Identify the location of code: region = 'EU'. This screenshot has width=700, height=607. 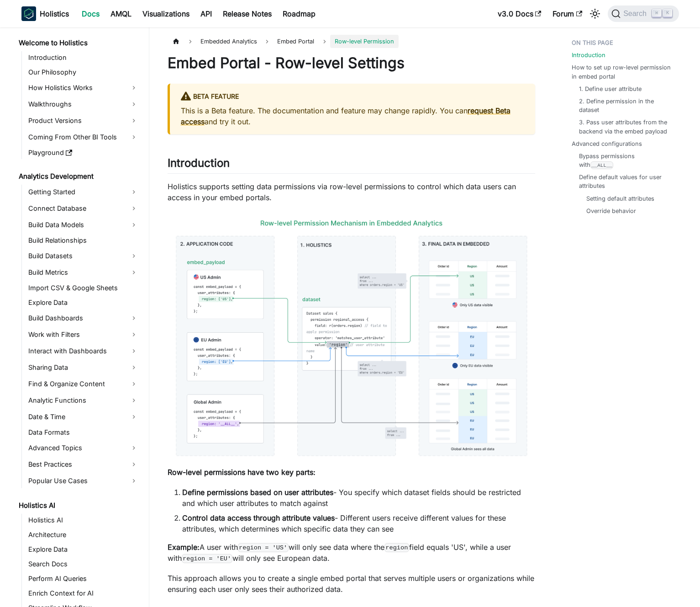
(207, 559).